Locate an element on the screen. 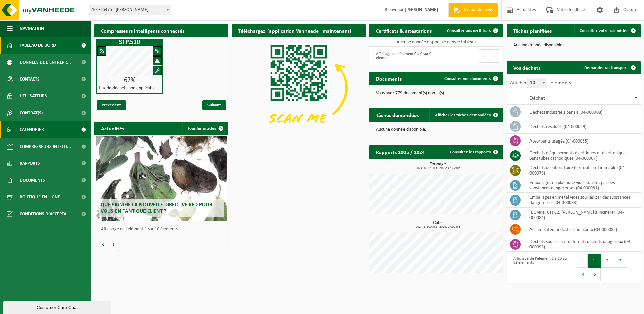  div: Affichage de l'élément 0 à 0 sur 0 éléments is located at coordinates (402, 56).